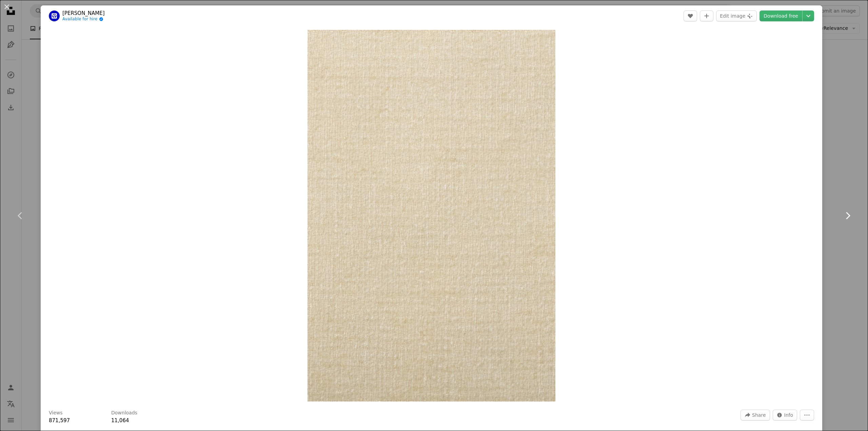 Image resolution: width=868 pixels, height=431 pixels. I want to click on h3: Views, so click(55, 413).